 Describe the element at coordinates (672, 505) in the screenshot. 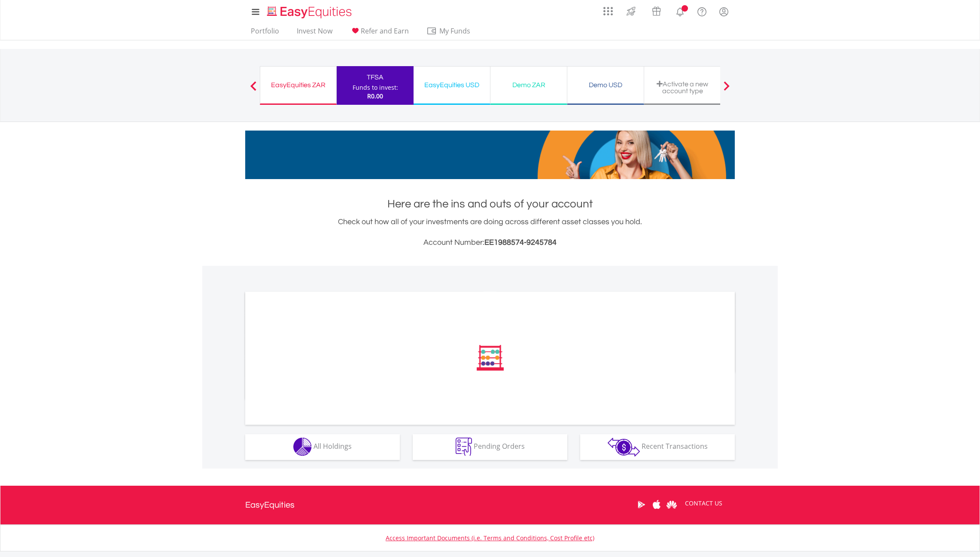

I see `a: Huawei` at that location.